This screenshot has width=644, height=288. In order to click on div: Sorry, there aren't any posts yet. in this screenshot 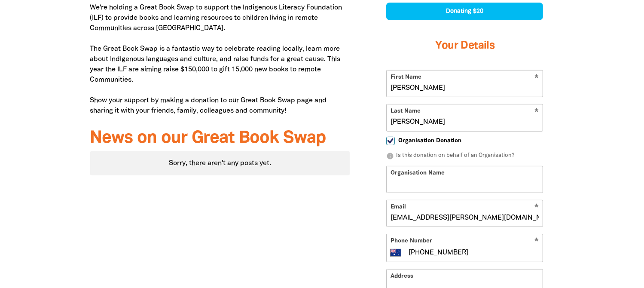, I will do `click(220, 163)`.